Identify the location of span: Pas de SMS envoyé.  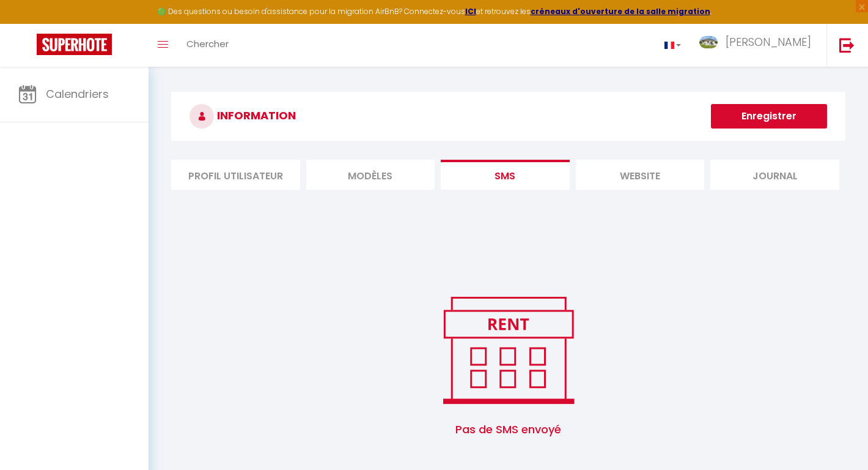
(508, 429).